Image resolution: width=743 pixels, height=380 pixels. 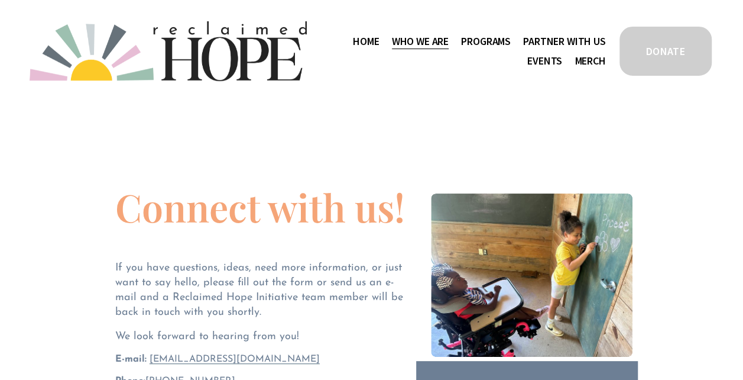 I want to click on span: Partner With Us, so click(x=564, y=41).